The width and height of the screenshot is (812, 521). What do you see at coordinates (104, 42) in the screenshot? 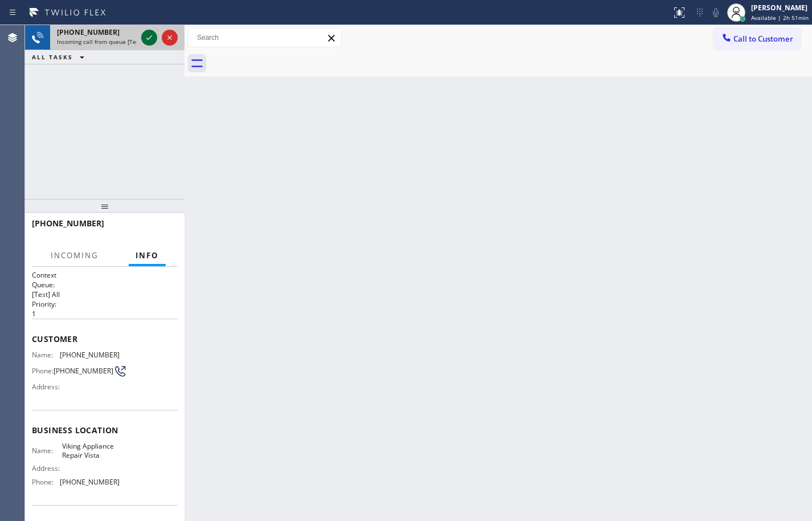
I see `span: Incoming call from queue [Test] All` at bounding box center [104, 42].